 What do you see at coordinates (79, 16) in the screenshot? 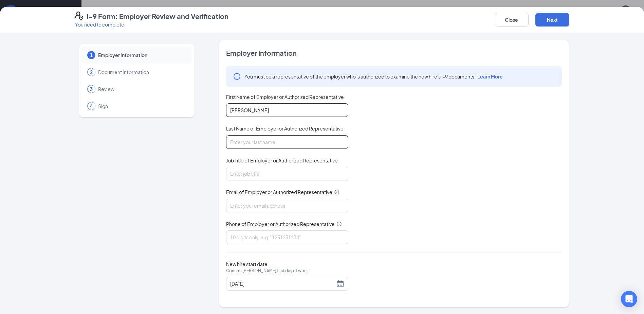
I see `svg: FormI9EVerifyIcon` at bounding box center [79, 16].